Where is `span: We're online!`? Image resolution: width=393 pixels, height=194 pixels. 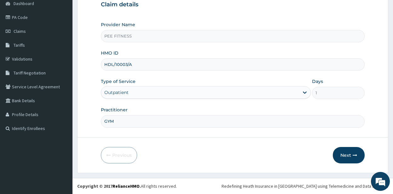 span: We're online! is located at coordinates (62, 89).